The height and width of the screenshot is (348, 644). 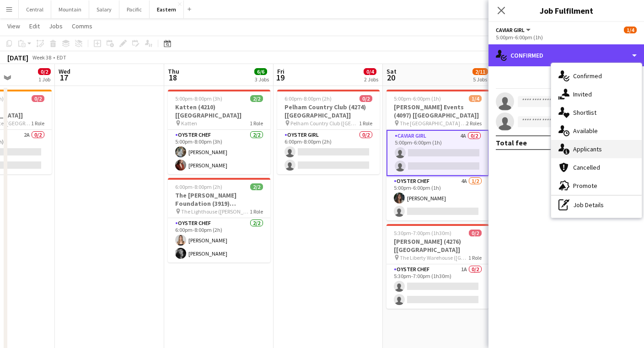 I want to click on a: View, so click(x=13, y=26).